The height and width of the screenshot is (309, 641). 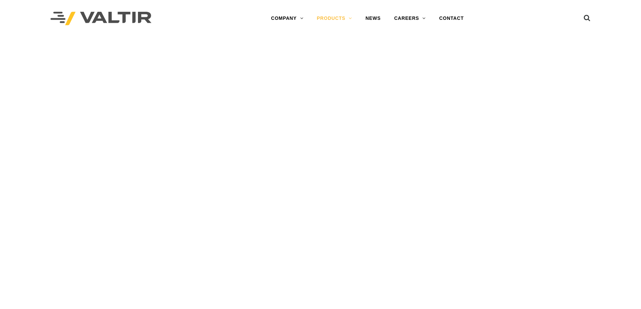 I want to click on a: COMPANY, so click(x=287, y=19).